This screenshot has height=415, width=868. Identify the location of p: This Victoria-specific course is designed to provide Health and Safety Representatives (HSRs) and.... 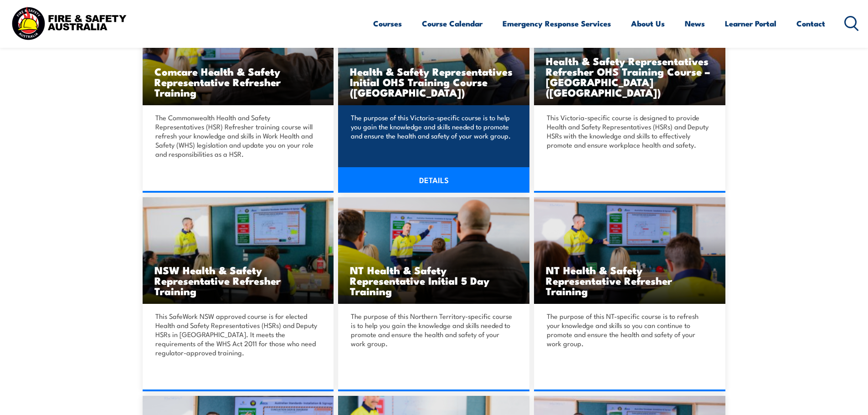
(628, 131).